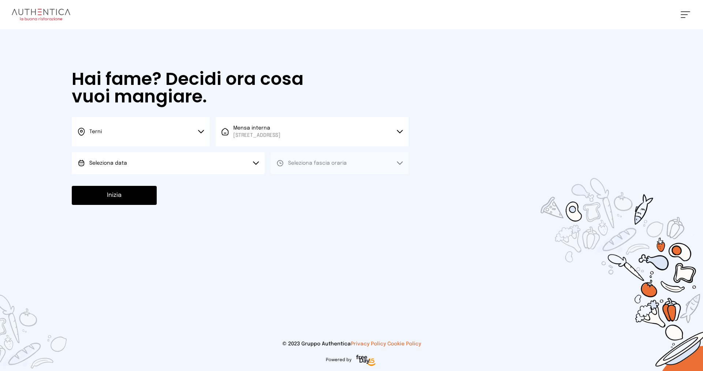  Describe the element at coordinates (339, 163) in the screenshot. I see `button: Seleziona fascia oraria` at that location.